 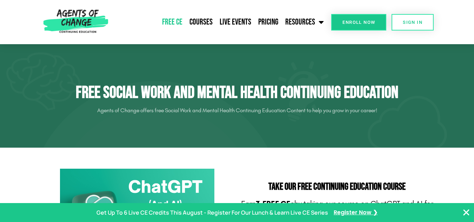 I want to click on span: Register Now ❯, so click(x=355, y=213).